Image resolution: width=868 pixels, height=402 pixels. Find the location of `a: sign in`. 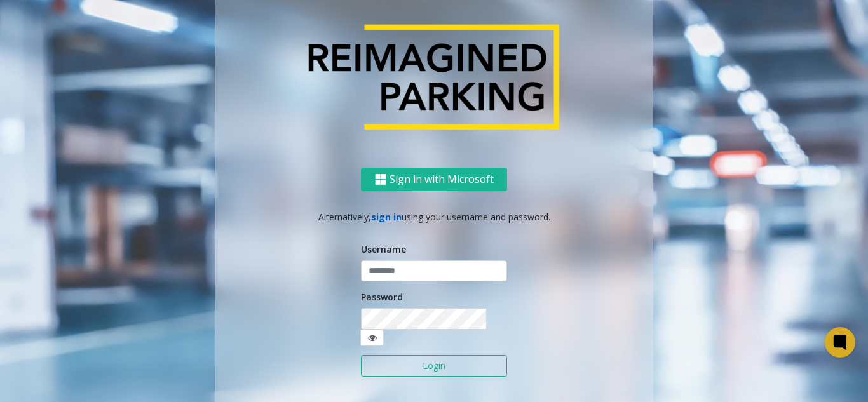

a: sign in is located at coordinates (386, 217).